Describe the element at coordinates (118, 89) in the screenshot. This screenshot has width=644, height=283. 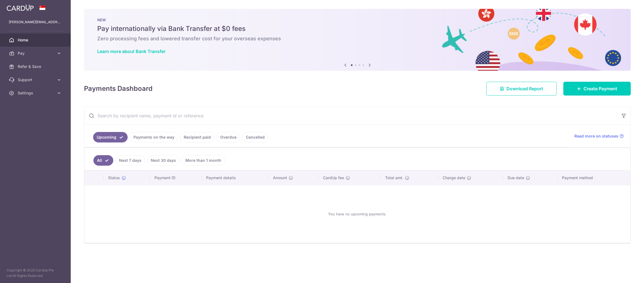
I see `h4: Payments Dashboard` at that location.